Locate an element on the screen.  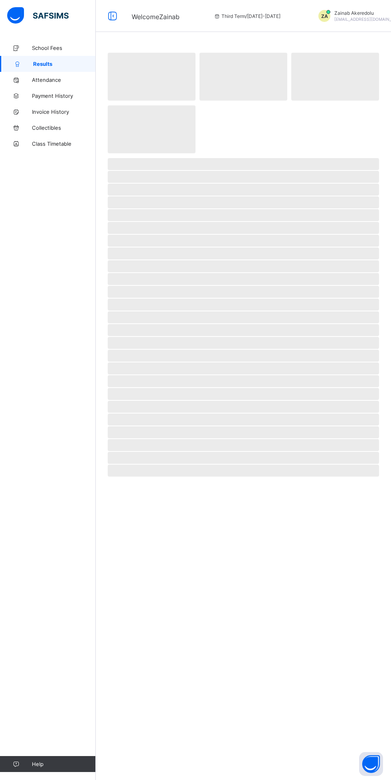
span: Class Timetable is located at coordinates (64, 144).